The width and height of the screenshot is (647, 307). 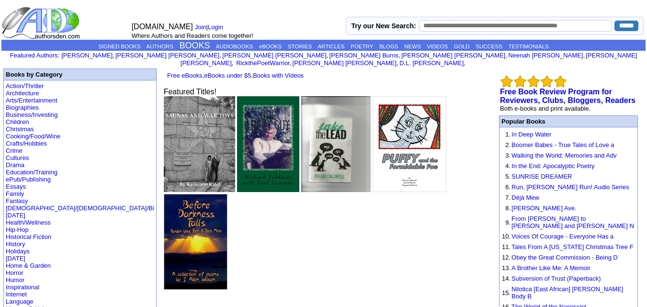 What do you see at coordinates (508, 187) in the screenshot?
I see `font: 6.` at bounding box center [508, 187].